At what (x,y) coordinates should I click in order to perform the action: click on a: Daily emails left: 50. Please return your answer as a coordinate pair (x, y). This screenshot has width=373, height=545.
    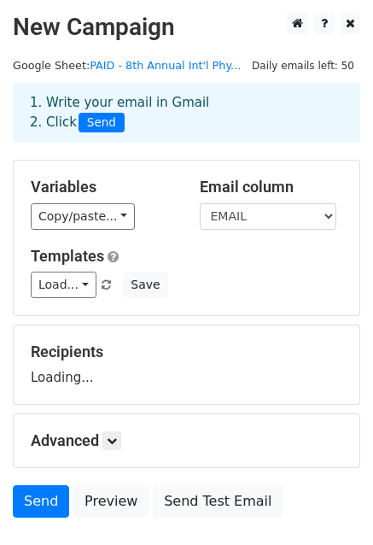
    Looking at the image, I should click on (303, 65).